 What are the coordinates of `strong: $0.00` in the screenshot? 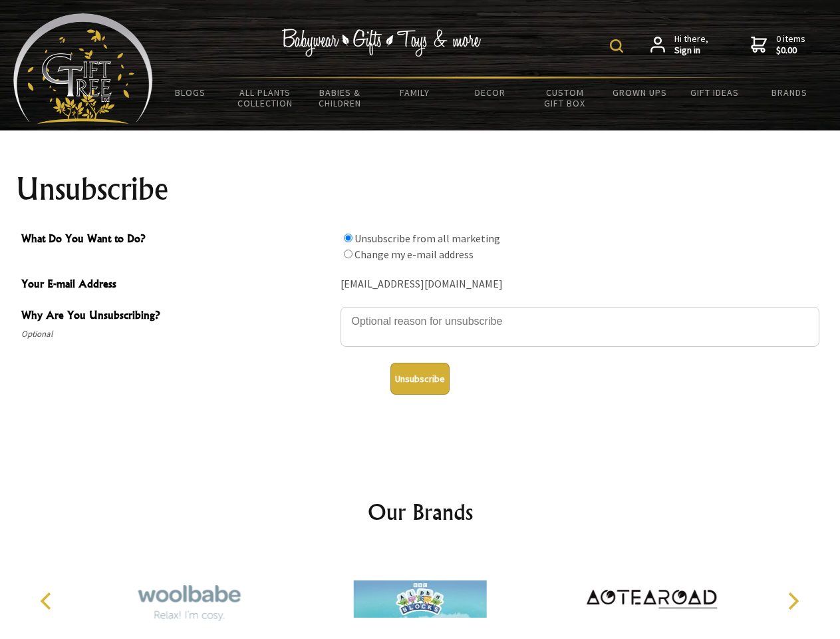 It's located at (791, 50).